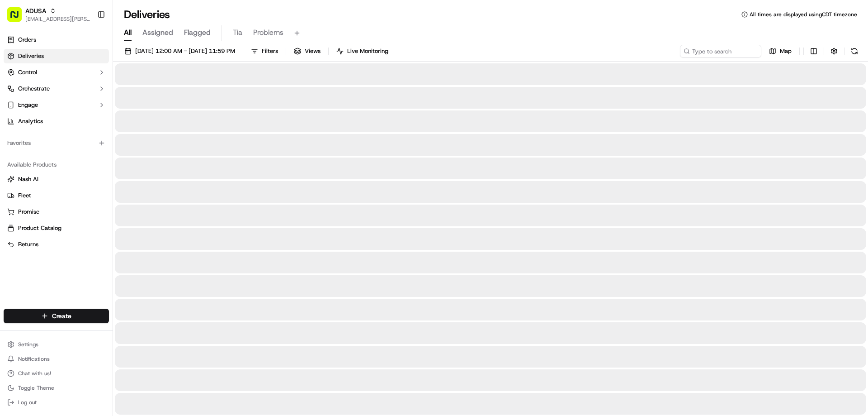 The height and width of the screenshot is (416, 868). I want to click on button: Refresh, so click(854, 51).